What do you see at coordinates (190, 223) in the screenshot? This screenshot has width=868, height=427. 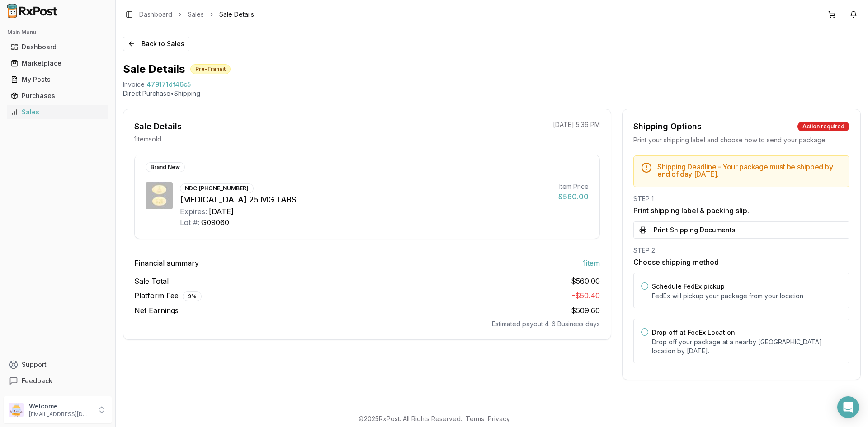 I see `div: Lot #:` at bounding box center [190, 223].